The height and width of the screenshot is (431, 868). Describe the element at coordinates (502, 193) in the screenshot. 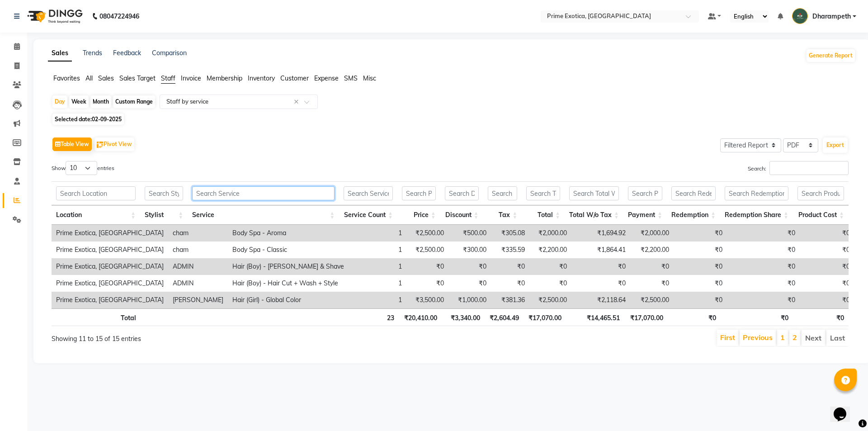

I see `input: Search Tax` at that location.